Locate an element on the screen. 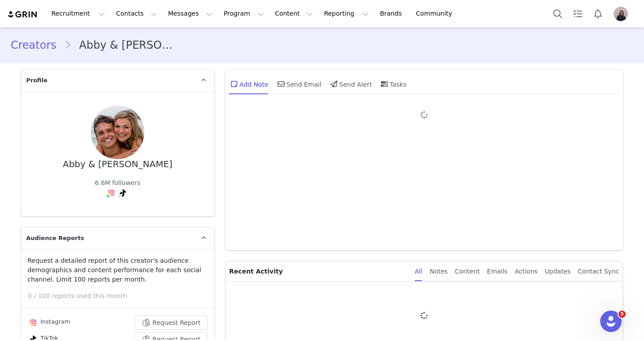 The image size is (644, 341). div: Tasks is located at coordinates (393, 84).